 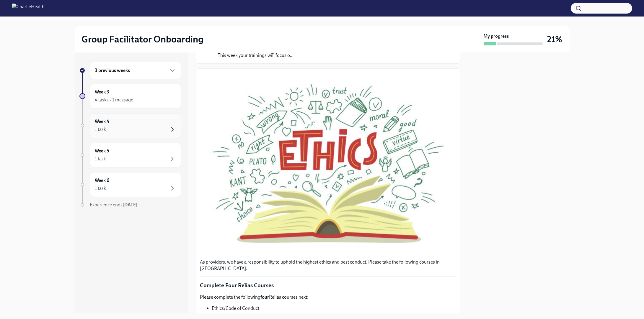 What do you see at coordinates (334, 308) in the screenshot?
I see `li: Ethics/Code of Conduct` at bounding box center [334, 308].